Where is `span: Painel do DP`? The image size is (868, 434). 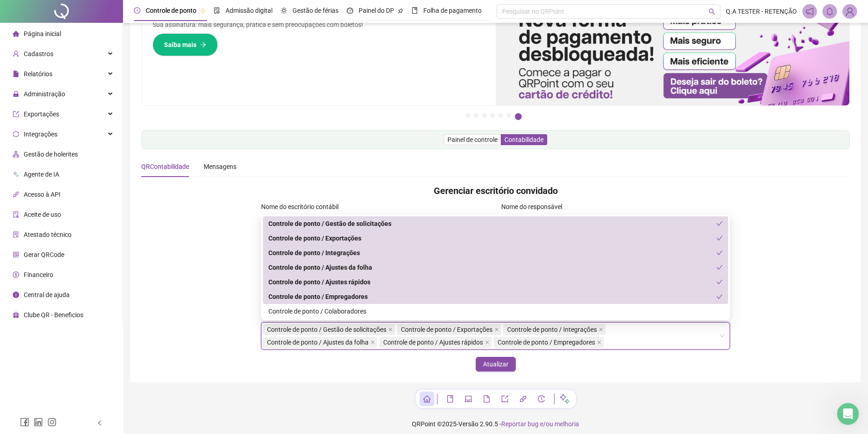 span: Painel do DP is located at coordinates (376, 11).